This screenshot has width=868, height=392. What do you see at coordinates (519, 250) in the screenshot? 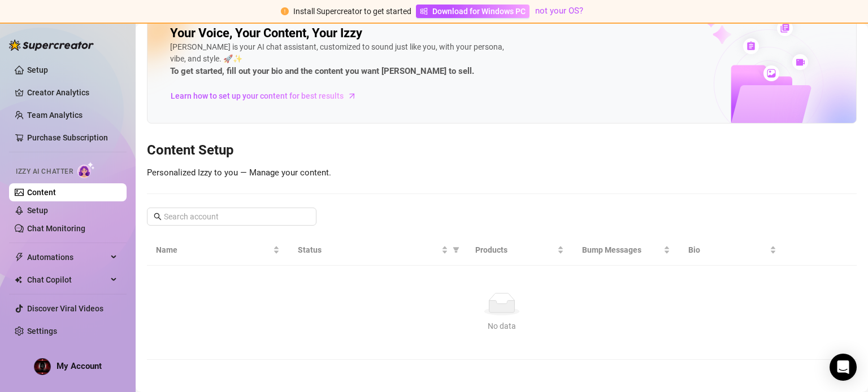
I see `th: Products` at bounding box center [519, 250].